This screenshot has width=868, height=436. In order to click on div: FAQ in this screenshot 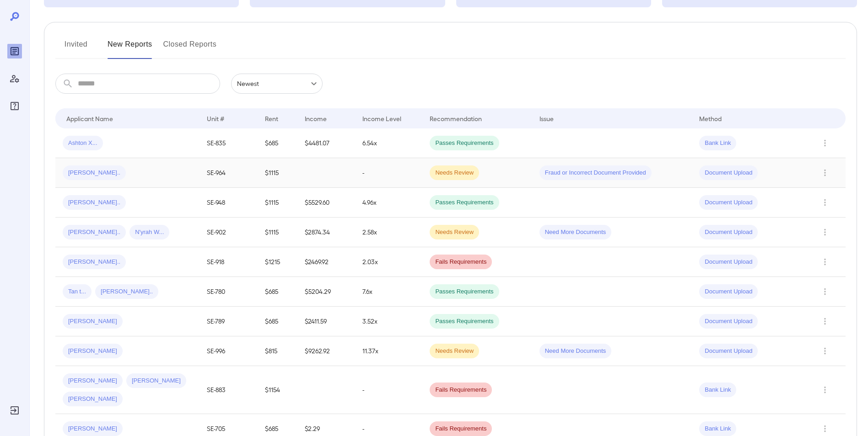, I will do `click(15, 106)`.